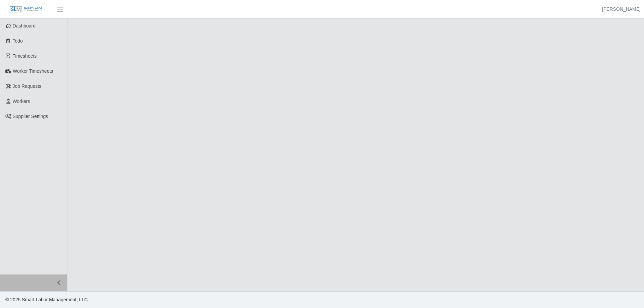 Image resolution: width=644 pixels, height=308 pixels. I want to click on span: Dashboard, so click(24, 26).